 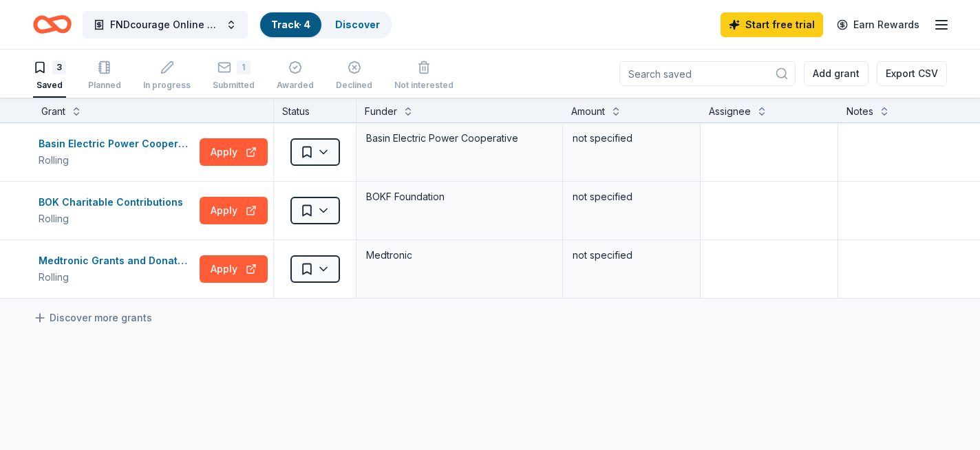 I want to click on a: Start free trial, so click(x=771, y=25).